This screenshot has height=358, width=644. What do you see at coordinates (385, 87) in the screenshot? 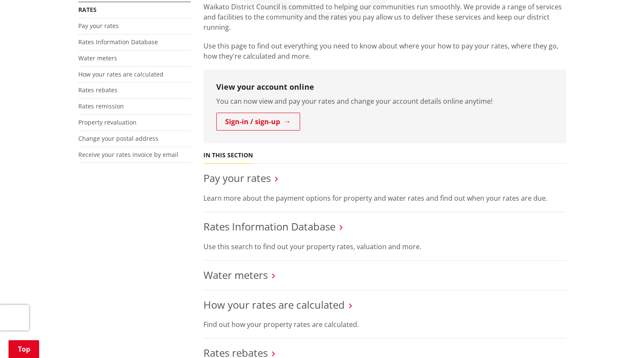
I see `h3: View your account online` at bounding box center [385, 87].